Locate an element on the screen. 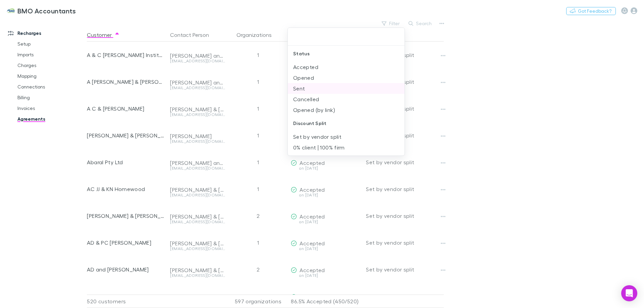 The image size is (644, 308). li: Sent is located at coordinates (346, 89).